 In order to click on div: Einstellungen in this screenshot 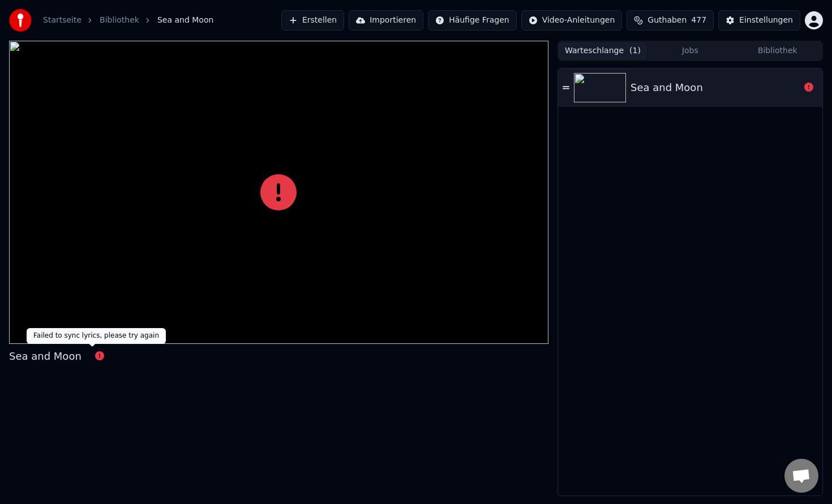, I will do `click(766, 21)`.